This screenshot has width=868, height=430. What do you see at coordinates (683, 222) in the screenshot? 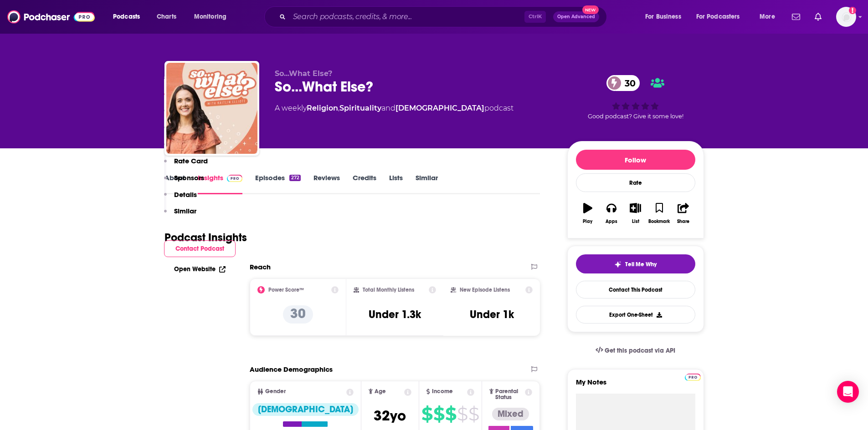
I see `div: Share` at bounding box center [683, 222].